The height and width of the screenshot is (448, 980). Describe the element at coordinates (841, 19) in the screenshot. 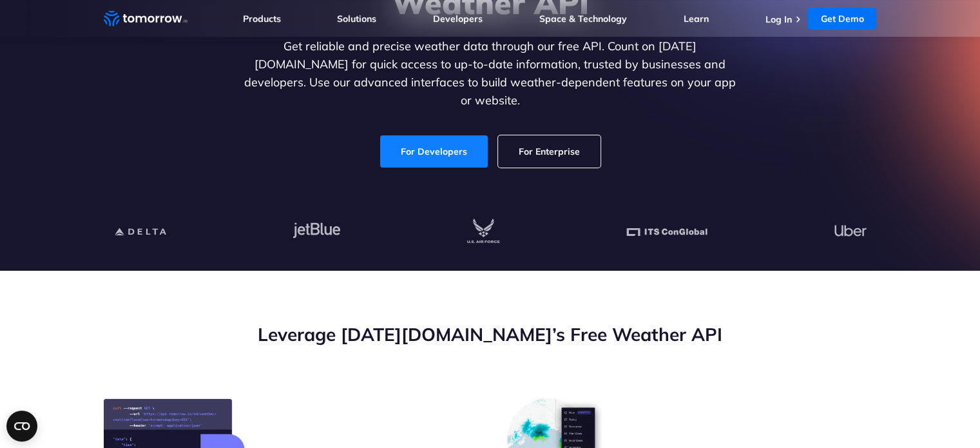

I see `a: Get Demo` at that location.